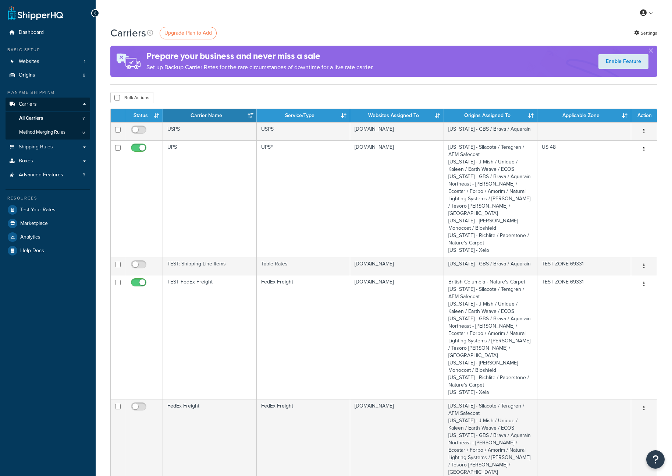 The image size is (672, 476). What do you see at coordinates (30, 237) in the screenshot?
I see `span: Analytics` at bounding box center [30, 237].